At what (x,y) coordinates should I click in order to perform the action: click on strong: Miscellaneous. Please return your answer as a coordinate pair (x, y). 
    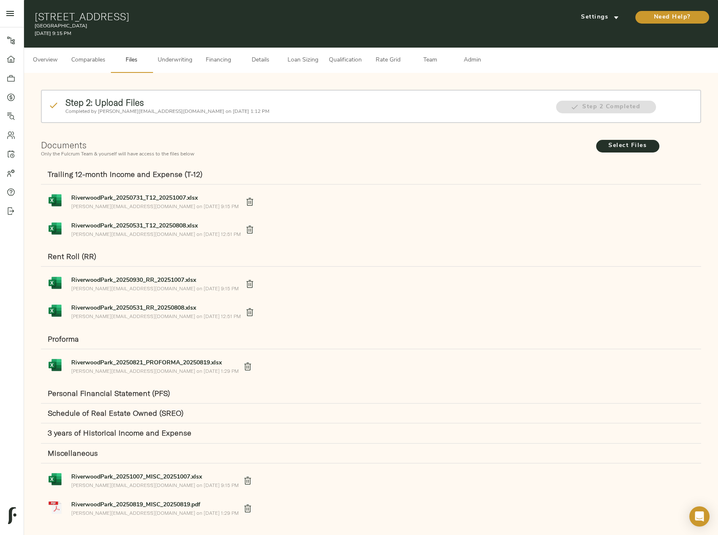
    Looking at the image, I should click on (73, 453).